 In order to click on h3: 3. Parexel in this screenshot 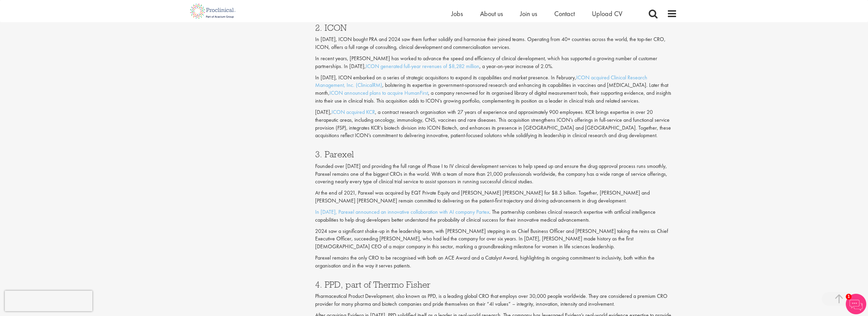, I will do `click(497, 154)`.